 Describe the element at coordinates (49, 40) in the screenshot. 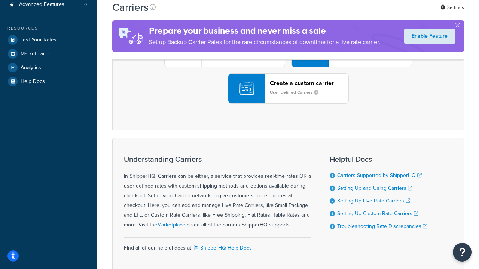

I see `li: Test Your Rates` at that location.